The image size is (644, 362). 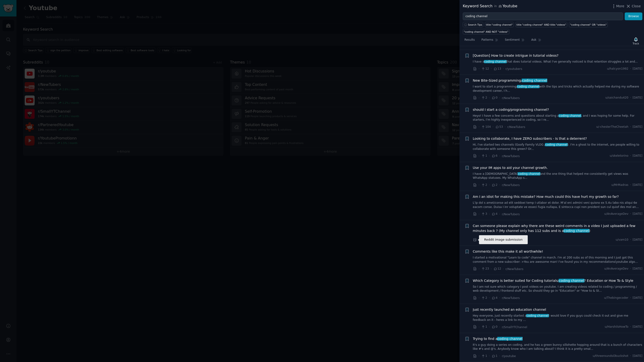 What do you see at coordinates (486, 31) in the screenshot?
I see `a: "coding channel" AND NOT "videos"` at bounding box center [486, 31].